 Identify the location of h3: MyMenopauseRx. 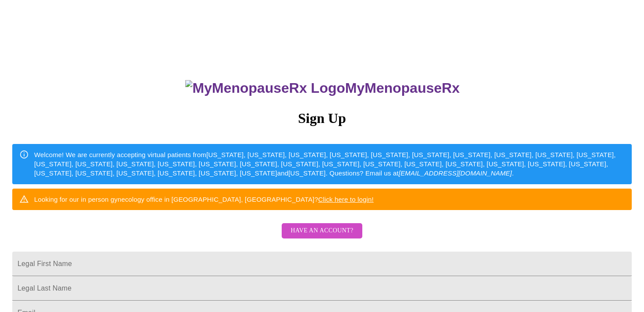
(323, 88).